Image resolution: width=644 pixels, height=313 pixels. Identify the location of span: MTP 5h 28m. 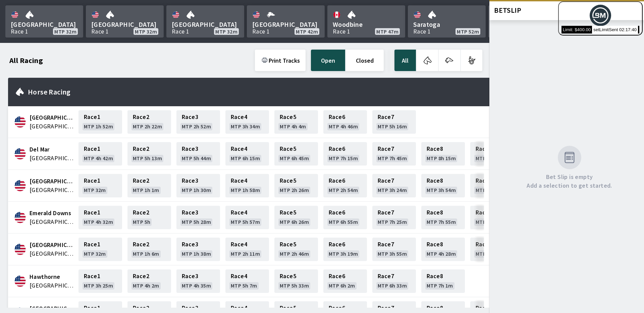
(196, 222).